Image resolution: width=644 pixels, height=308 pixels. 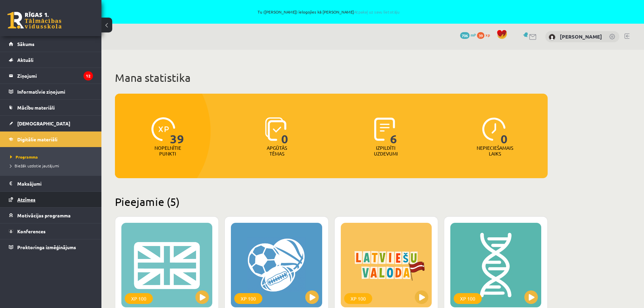 I want to click on span: Motivācijas programma, so click(x=44, y=215).